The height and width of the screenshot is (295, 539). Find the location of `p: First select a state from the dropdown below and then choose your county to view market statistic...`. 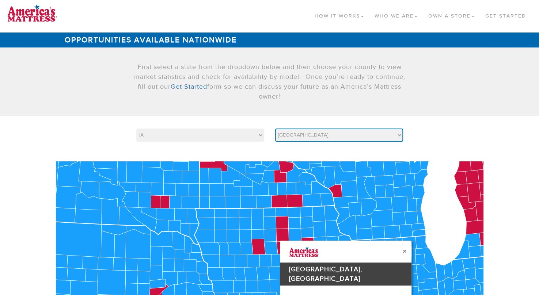

p: First select a state from the dropdown below and then choose your county to view market statistic... is located at coordinates (270, 82).